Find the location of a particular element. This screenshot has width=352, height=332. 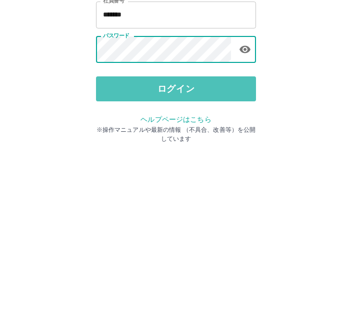

button: ログイン is located at coordinates (176, 185).